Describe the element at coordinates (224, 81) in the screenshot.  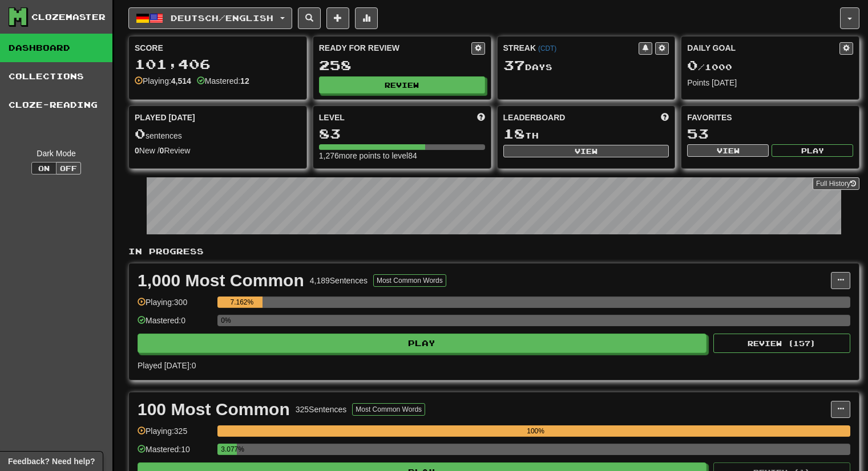
I see `div: Mastered:` at that location.